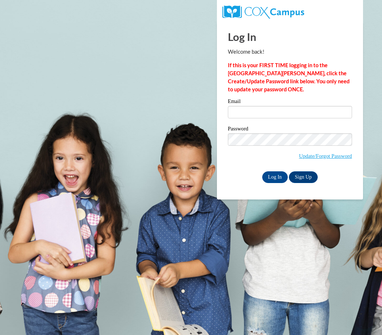  What do you see at coordinates (326, 156) in the screenshot?
I see `a: Update/Forgot Password` at bounding box center [326, 156].